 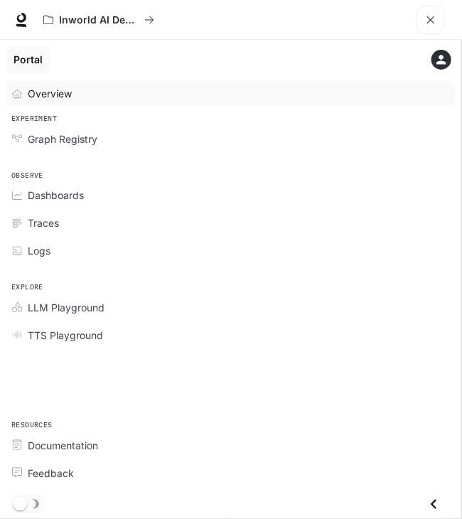 What do you see at coordinates (66, 307) in the screenshot?
I see `span: LLM Playground` at bounding box center [66, 307].